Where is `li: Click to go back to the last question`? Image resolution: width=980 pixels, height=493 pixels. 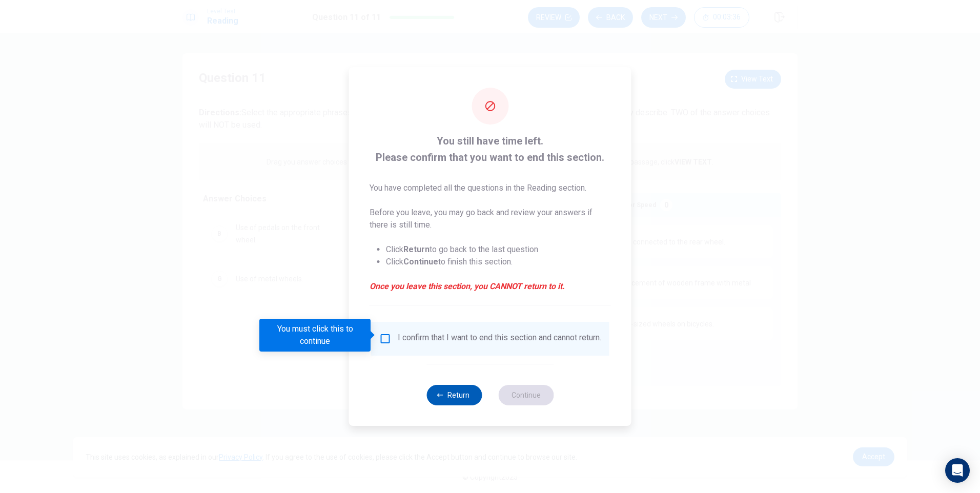
li: Click to go back to the last question is located at coordinates (498, 249).